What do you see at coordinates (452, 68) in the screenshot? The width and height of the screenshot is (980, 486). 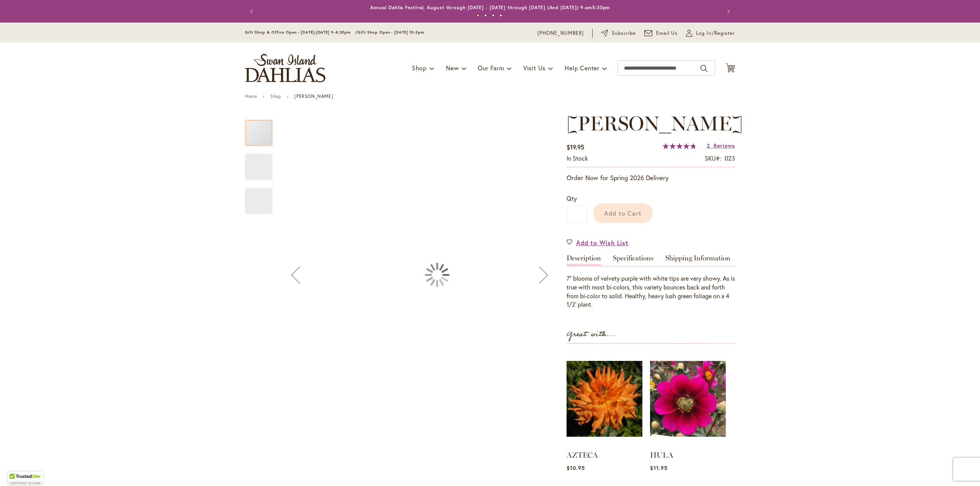 I see `span: New` at bounding box center [452, 68].